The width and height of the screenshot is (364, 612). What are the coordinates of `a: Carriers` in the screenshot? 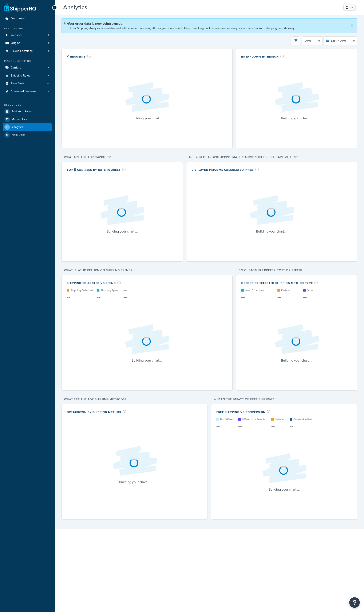 It's located at (27, 68).